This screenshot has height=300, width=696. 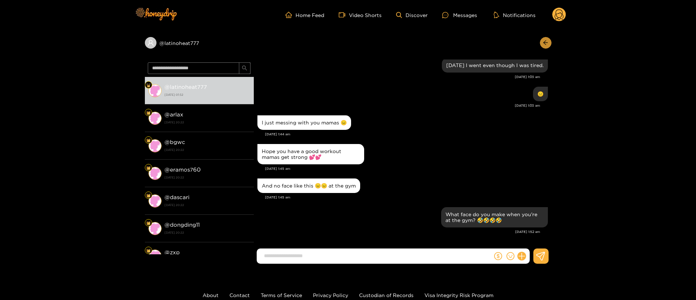 What do you see at coordinates (290, 15) in the screenshot?
I see `span: home` at bounding box center [290, 15].